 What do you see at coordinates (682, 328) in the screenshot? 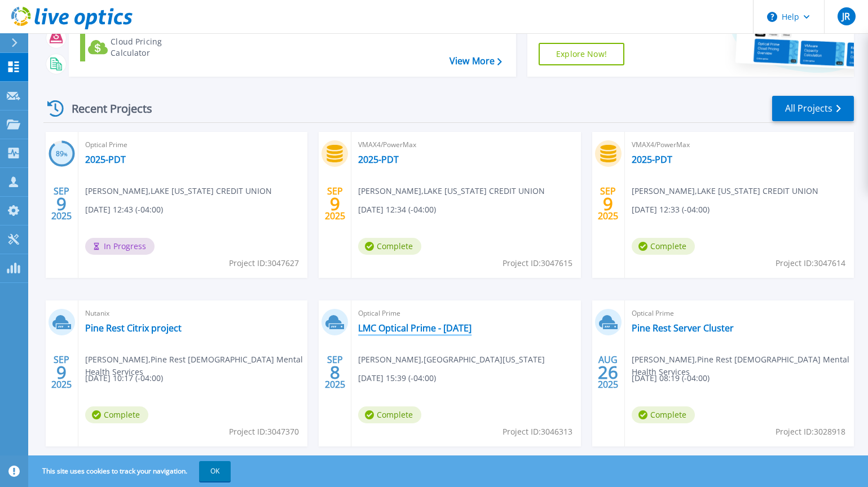
I see `a: Pine Rest Server Cluster` at bounding box center [682, 328].